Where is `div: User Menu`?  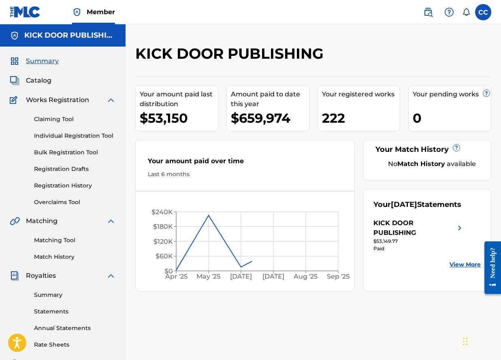 div: User Menu is located at coordinates (483, 12).